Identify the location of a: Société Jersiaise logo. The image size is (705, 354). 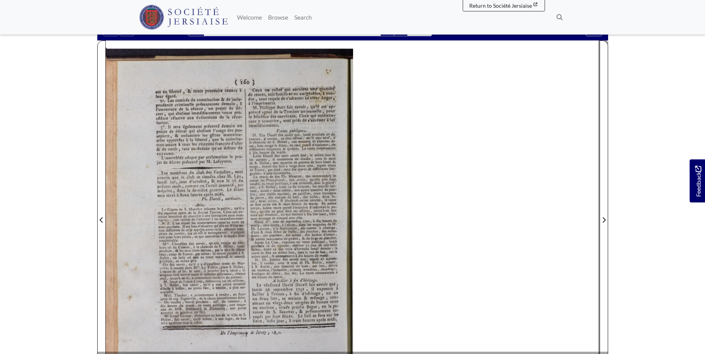
(183, 17).